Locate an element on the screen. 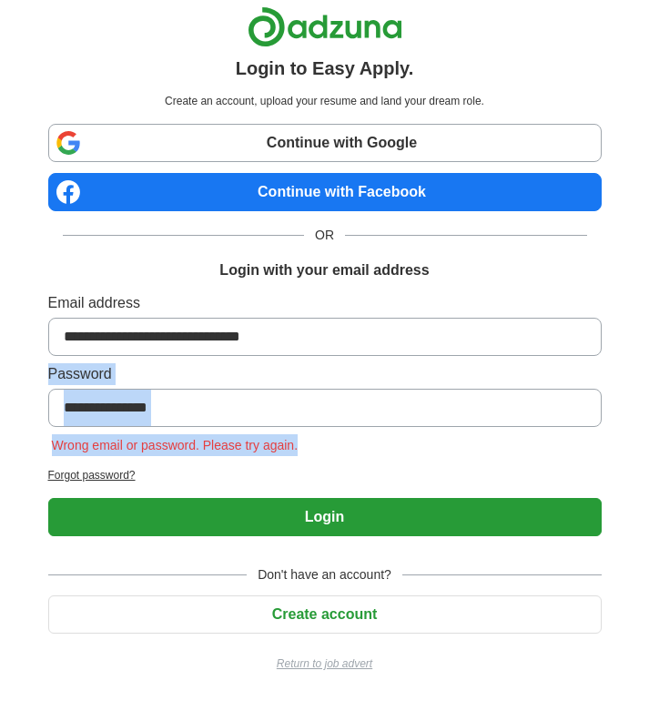 This screenshot has width=649, height=701. span: Don't have an account? is located at coordinates (324, 574).